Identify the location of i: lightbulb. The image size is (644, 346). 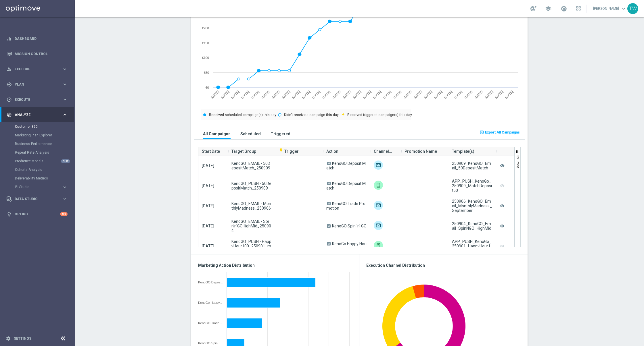
(9, 214).